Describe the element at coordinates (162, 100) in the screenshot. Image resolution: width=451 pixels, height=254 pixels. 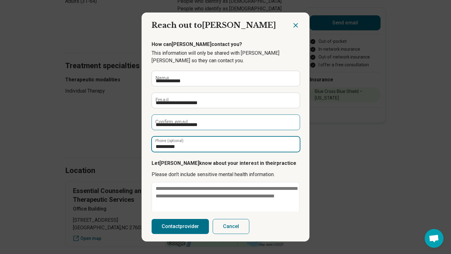
I see `label: Email` at that location.